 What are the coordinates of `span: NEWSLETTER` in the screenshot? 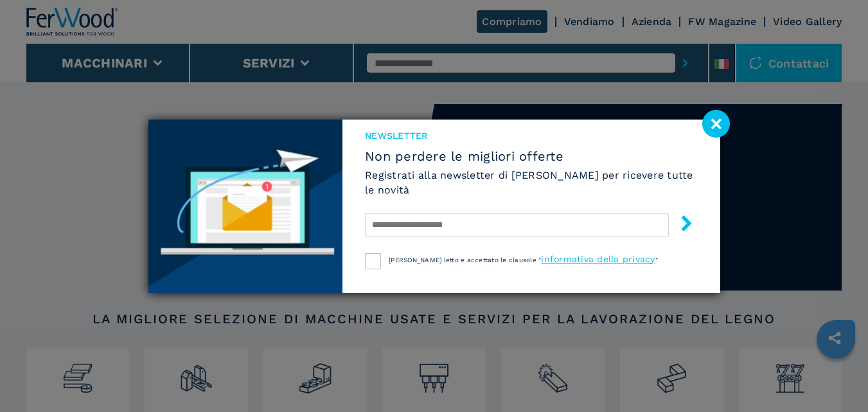 It's located at (530, 136).